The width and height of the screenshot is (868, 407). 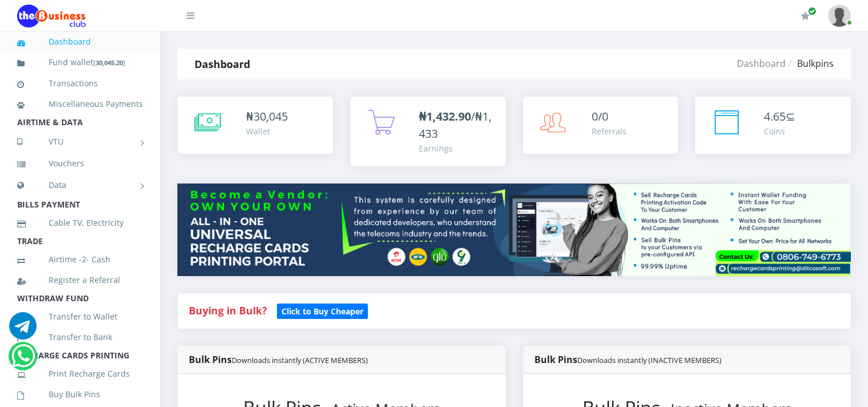 I want to click on a: Airtime -2- Cash, so click(x=80, y=260).